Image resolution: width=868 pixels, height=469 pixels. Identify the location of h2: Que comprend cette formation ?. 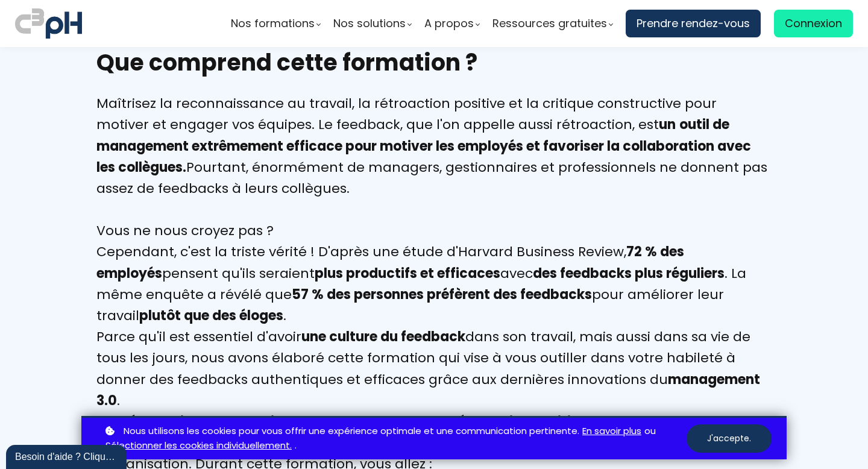
(434, 62).